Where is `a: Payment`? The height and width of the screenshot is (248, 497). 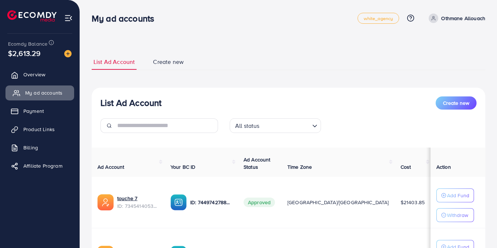 a: Payment is located at coordinates (40, 111).